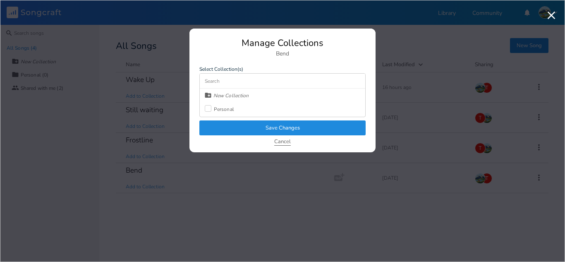 This screenshot has width=565, height=262. I want to click on div: New Collection, so click(231, 96).